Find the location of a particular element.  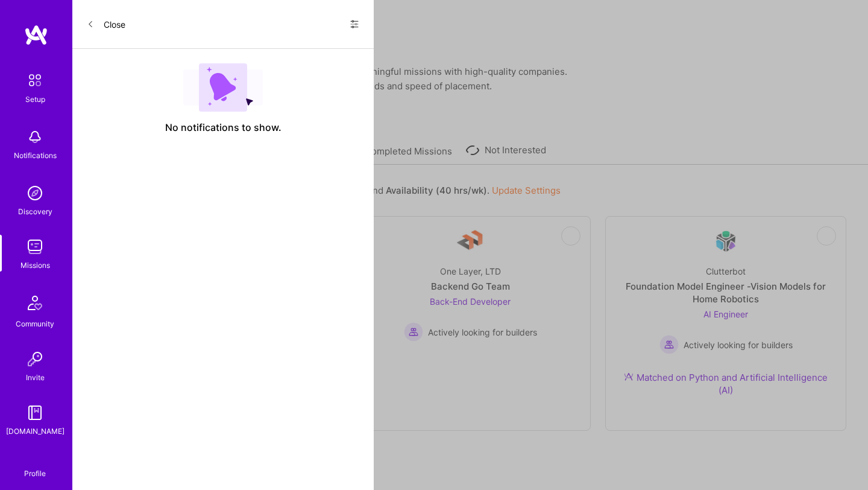

div: Setup is located at coordinates (35, 99).